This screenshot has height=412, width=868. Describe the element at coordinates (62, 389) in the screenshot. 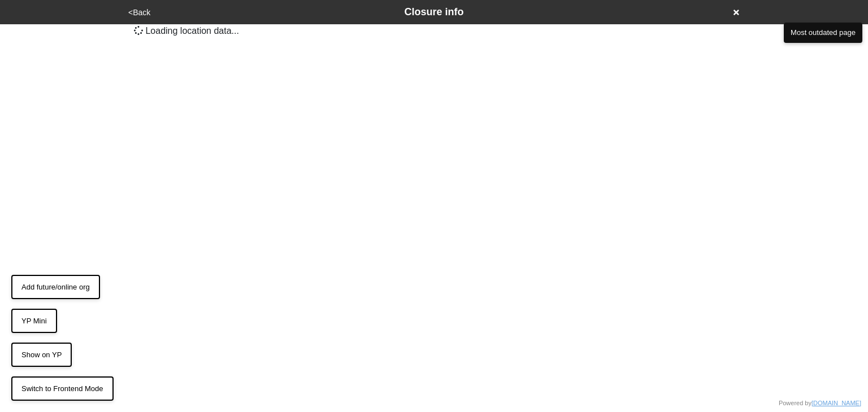

I see `button: Switch to Frontend Mode` at that location.